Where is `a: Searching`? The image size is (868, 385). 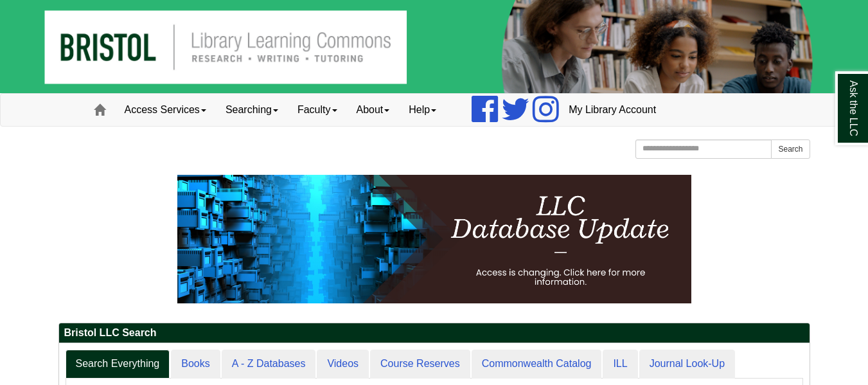
a: Searching is located at coordinates (251, 110).